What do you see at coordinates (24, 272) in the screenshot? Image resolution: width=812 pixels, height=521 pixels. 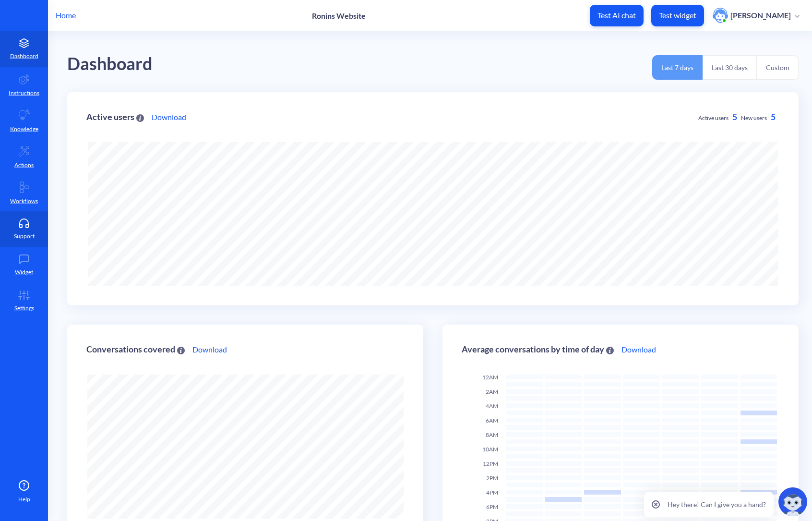 I see `p: Widget` at bounding box center [24, 272].